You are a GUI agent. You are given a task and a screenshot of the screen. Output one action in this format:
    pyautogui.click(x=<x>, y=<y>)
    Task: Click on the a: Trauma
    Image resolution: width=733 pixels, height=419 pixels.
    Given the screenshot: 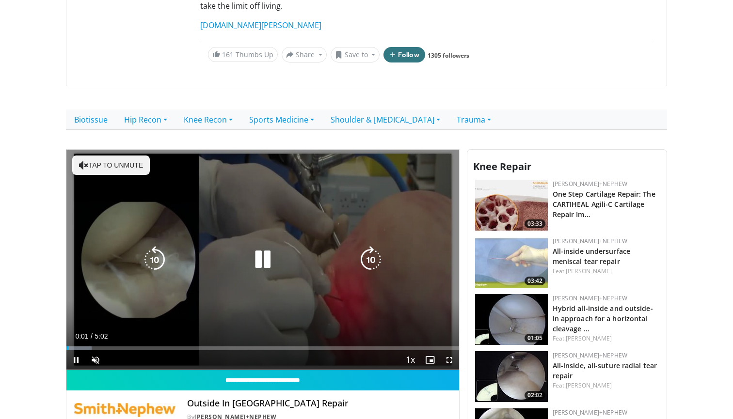 What is the action you would take?
    pyautogui.click(x=474, y=120)
    